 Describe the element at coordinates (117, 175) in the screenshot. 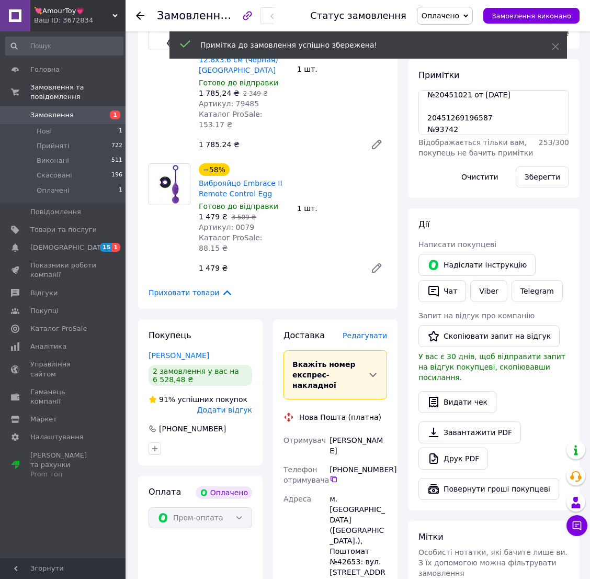

I see `span: 196` at that location.